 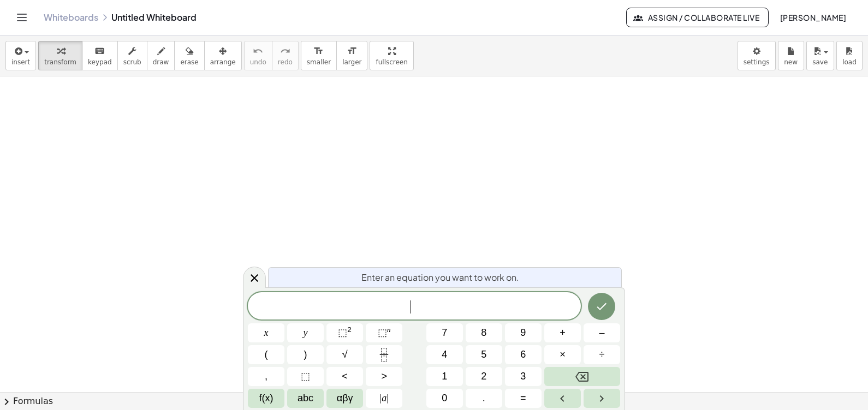 I want to click on button: 5, so click(x=484, y=355).